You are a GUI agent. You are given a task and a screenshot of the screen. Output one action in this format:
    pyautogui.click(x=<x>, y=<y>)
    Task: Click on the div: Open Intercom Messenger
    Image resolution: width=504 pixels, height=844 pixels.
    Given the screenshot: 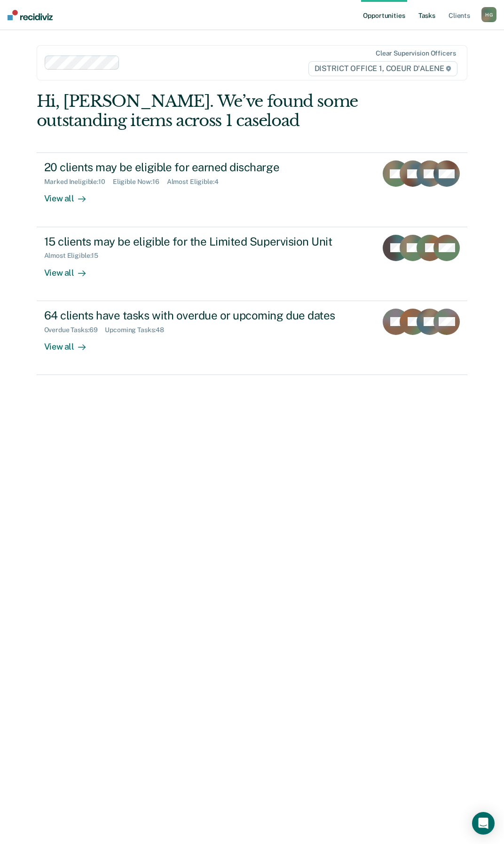 What is the action you would take?
    pyautogui.click(x=484, y=824)
    